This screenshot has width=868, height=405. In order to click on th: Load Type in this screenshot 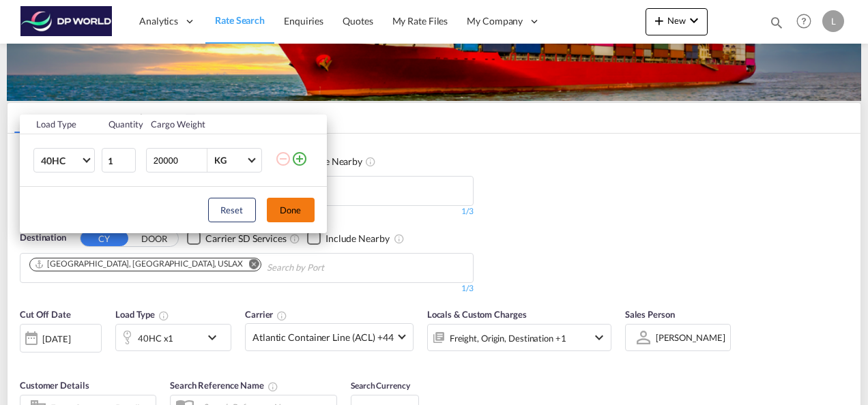, I will do `click(60, 124)`.